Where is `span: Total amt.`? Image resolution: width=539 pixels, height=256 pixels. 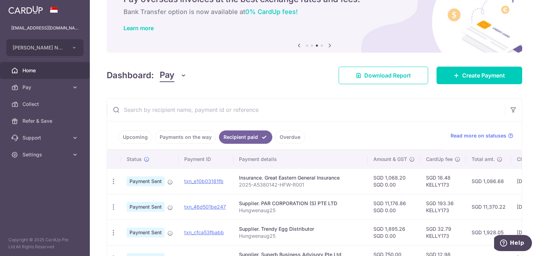 span: Total amt. is located at coordinates (483, 159).